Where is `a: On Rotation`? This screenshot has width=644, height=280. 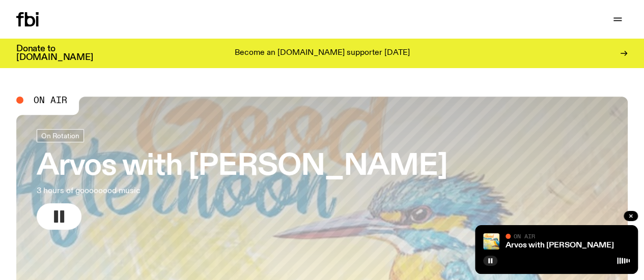 a: On Rotation is located at coordinates (60, 136).